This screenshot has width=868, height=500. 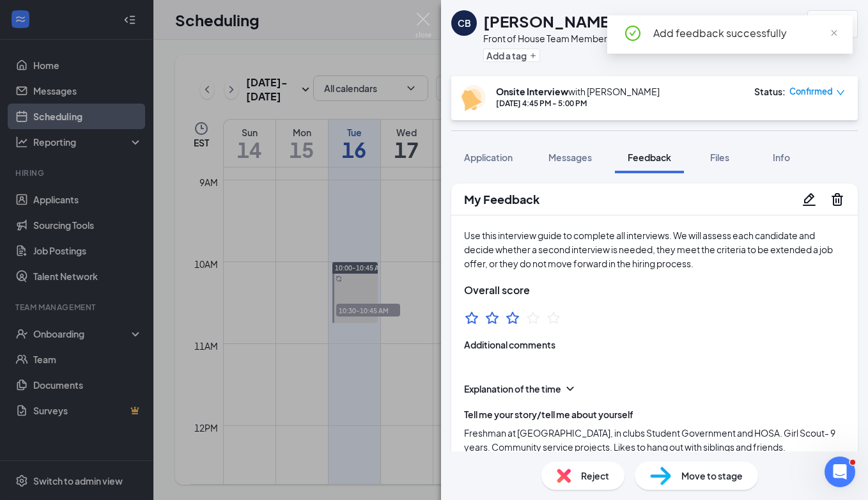 I want to click on span: Reject, so click(x=596, y=476).